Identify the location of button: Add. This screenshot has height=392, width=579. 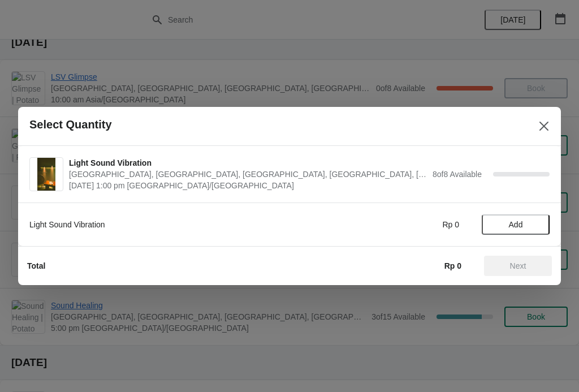
(516, 224).